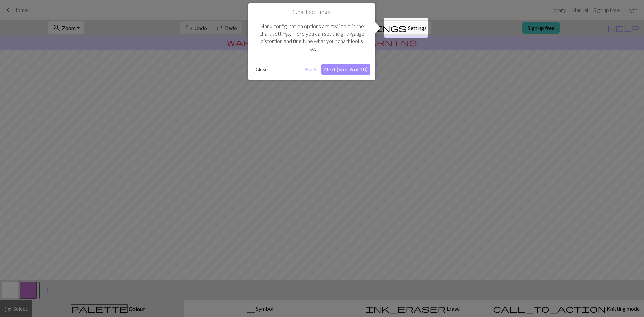 This screenshot has height=317, width=644. Describe the element at coordinates (262, 70) in the screenshot. I see `button: Close` at that location.